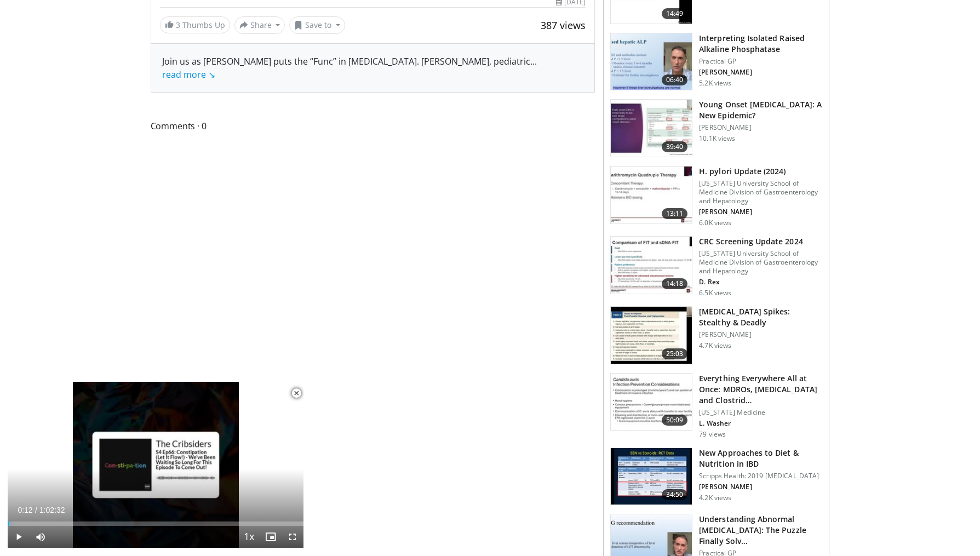  What do you see at coordinates (760, 459) in the screenshot?
I see `h3: New Approaches to Diet & Nutrition in IBD` at bounding box center [760, 459].